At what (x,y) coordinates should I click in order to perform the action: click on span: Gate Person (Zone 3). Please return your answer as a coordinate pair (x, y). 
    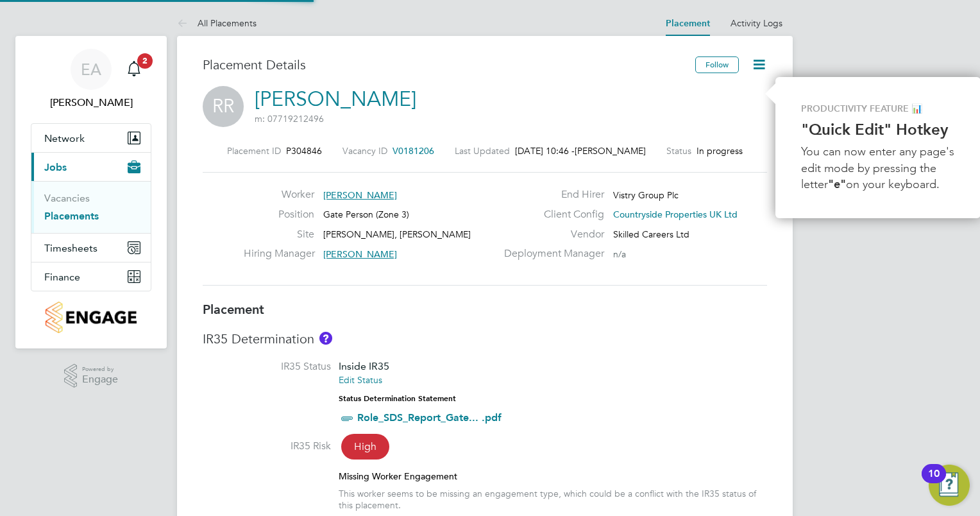
    Looking at the image, I should click on (366, 214).